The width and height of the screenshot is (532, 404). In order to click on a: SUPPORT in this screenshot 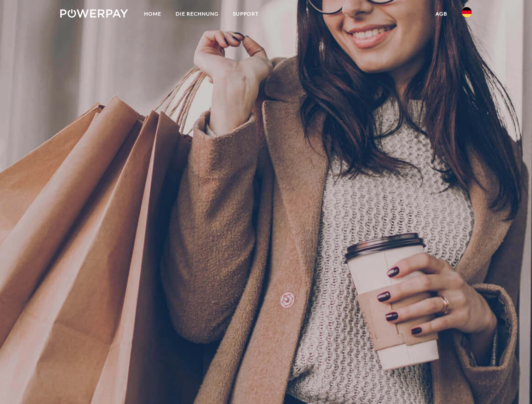, I will do `click(246, 14)`.